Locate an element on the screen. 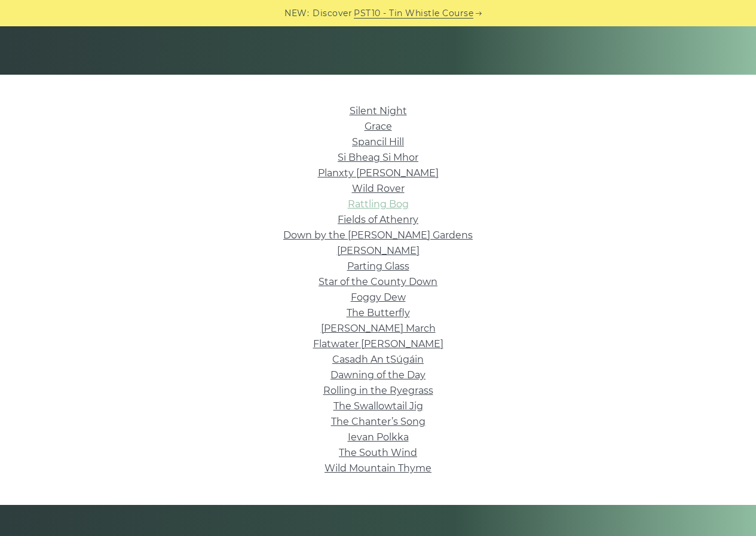  a: The Swallowtail Jig is located at coordinates (378, 406).